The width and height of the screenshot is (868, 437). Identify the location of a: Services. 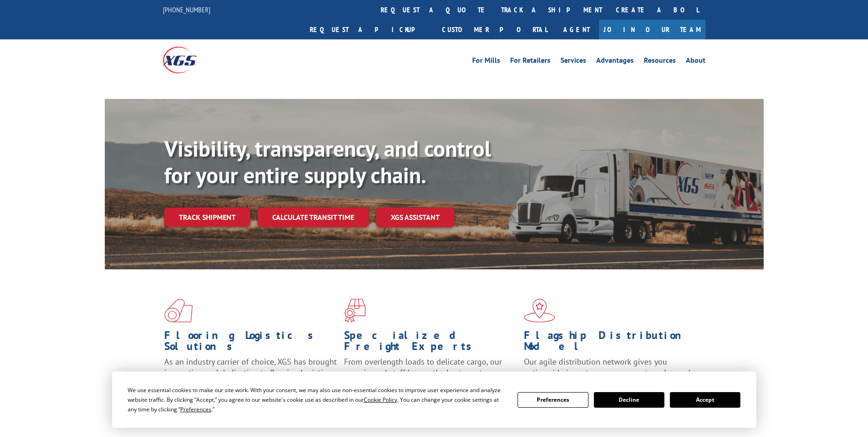
(574, 62).